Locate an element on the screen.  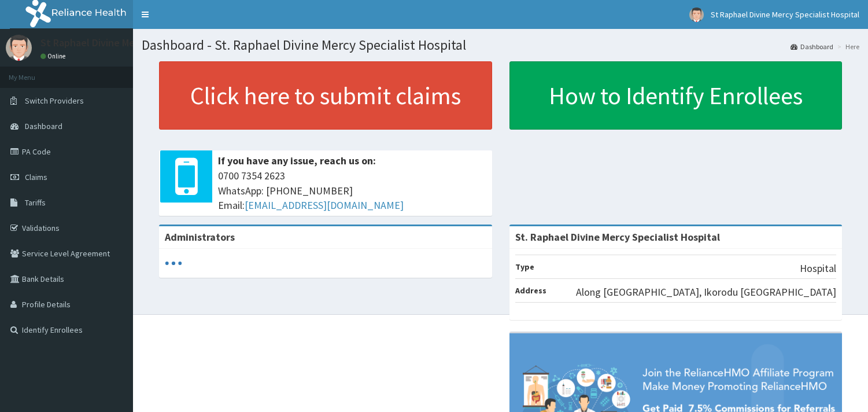
a: How to Identify Enrollees is located at coordinates (676, 95).